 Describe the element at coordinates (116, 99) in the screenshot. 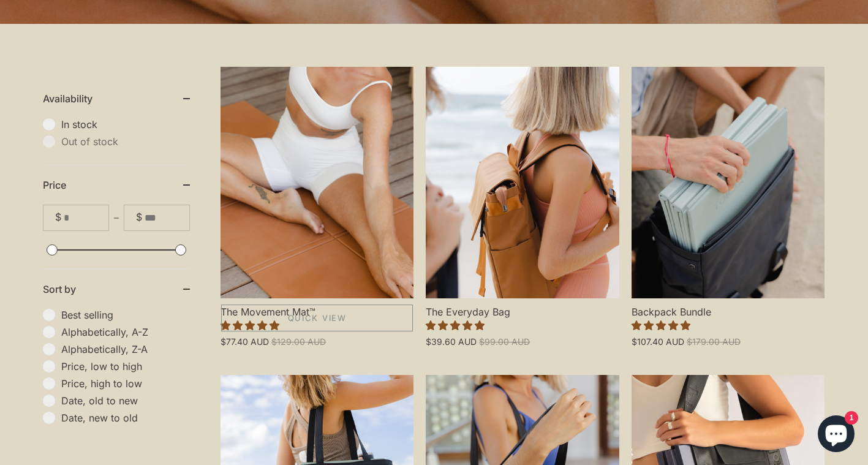

I see `summary: Availability` at that location.